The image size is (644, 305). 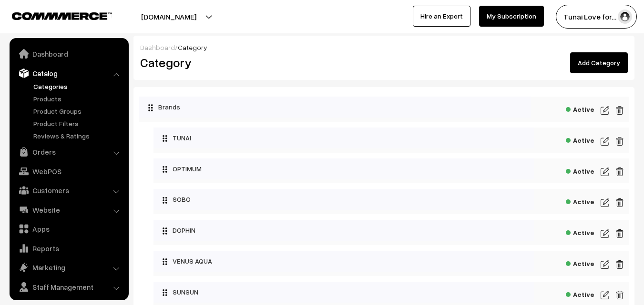 I want to click on a: Reviews & Ratings, so click(x=78, y=136).